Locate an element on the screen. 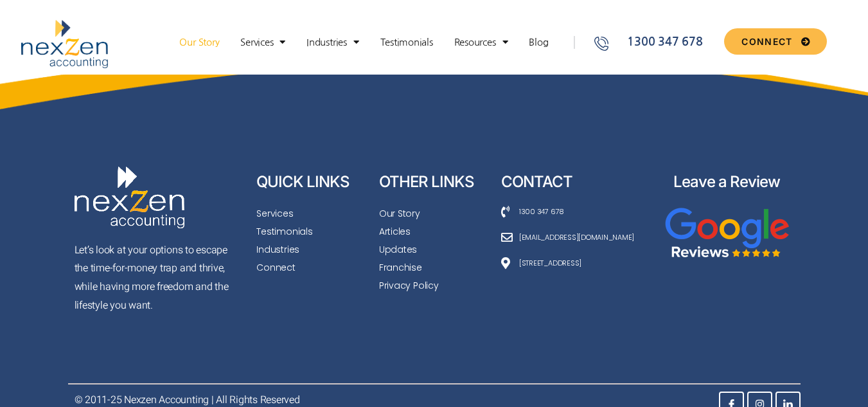 This screenshot has width=868, height=407. a: Privacy Policy is located at coordinates (434, 286).